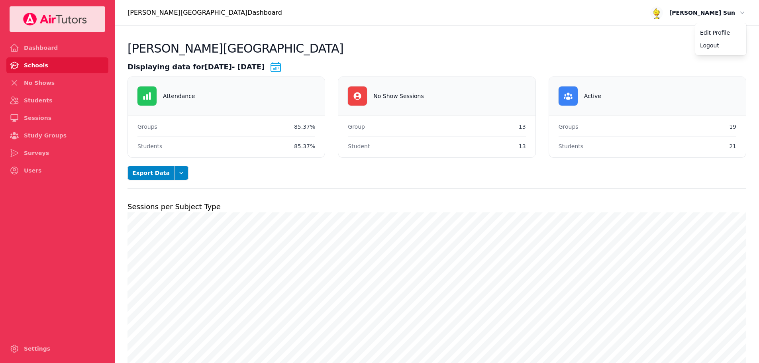  What do you see at coordinates (151, 173) in the screenshot?
I see `button: Export Data` at bounding box center [151, 173].